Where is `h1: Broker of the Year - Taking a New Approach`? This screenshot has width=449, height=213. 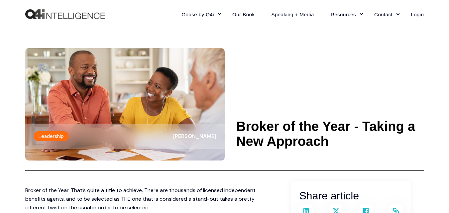 h1: Broker of the Year - Taking a New Approach is located at coordinates (330, 134).